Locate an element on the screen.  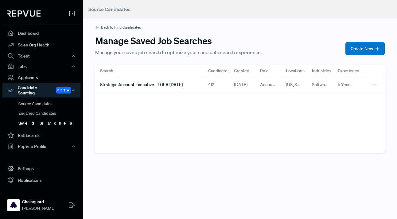
span: Locations is located at coordinates (295, 71).